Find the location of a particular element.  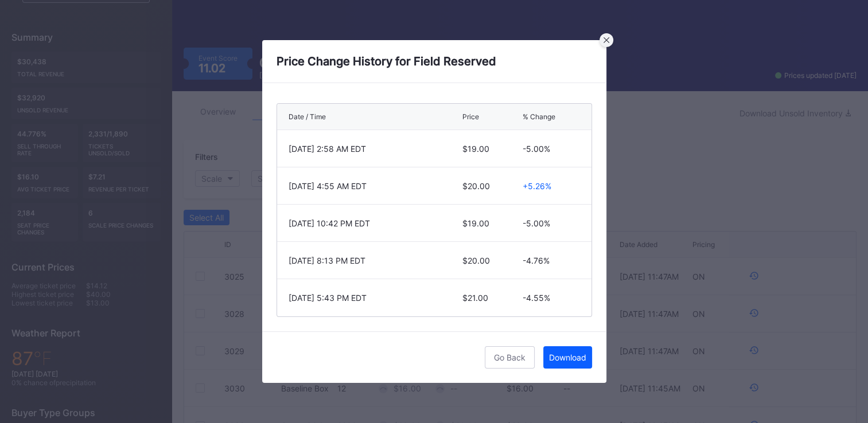

div: $21.00 is located at coordinates (491, 298).